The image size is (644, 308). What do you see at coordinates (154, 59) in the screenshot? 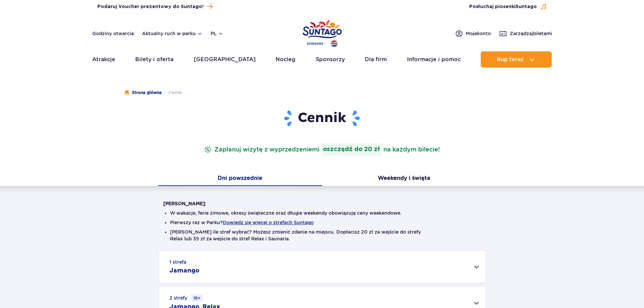
I see `a: Bilety i oferta` at bounding box center [154, 59].